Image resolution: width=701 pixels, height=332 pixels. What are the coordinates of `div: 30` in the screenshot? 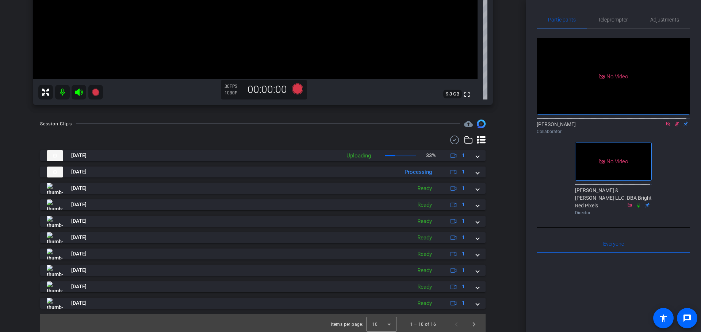 It's located at (234, 86).